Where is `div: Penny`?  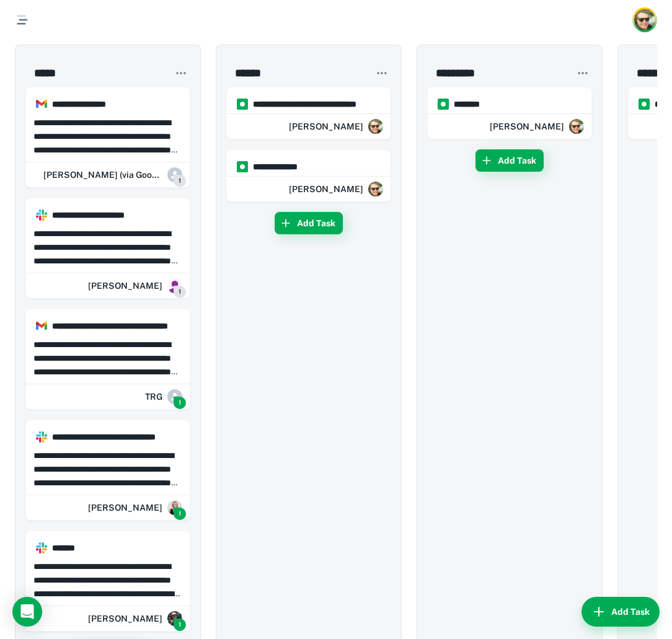
div: Penny is located at coordinates (135, 619).